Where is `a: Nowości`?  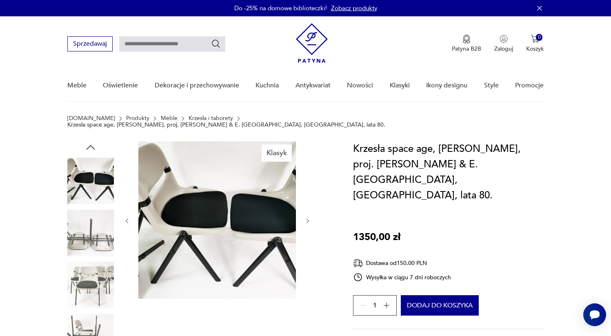
a: Nowości is located at coordinates (360, 85).